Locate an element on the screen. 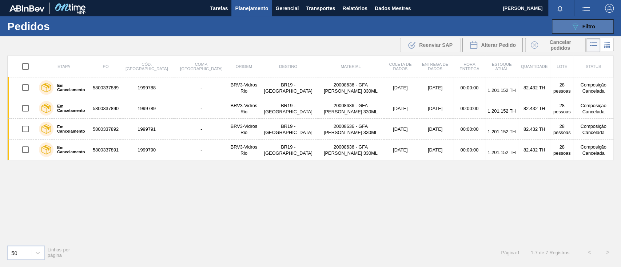 This screenshot has width=621, height=267. font: Etapa is located at coordinates (64, 67).